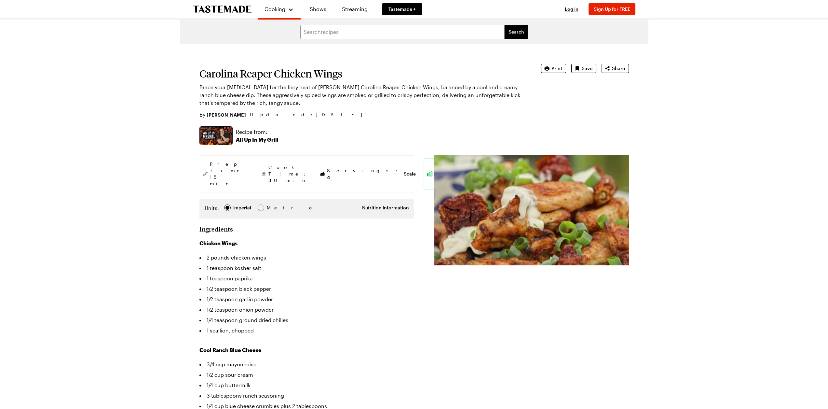 The height and width of the screenshot is (409, 828). Describe the element at coordinates (402, 9) in the screenshot. I see `a: Tastemade +` at that location.